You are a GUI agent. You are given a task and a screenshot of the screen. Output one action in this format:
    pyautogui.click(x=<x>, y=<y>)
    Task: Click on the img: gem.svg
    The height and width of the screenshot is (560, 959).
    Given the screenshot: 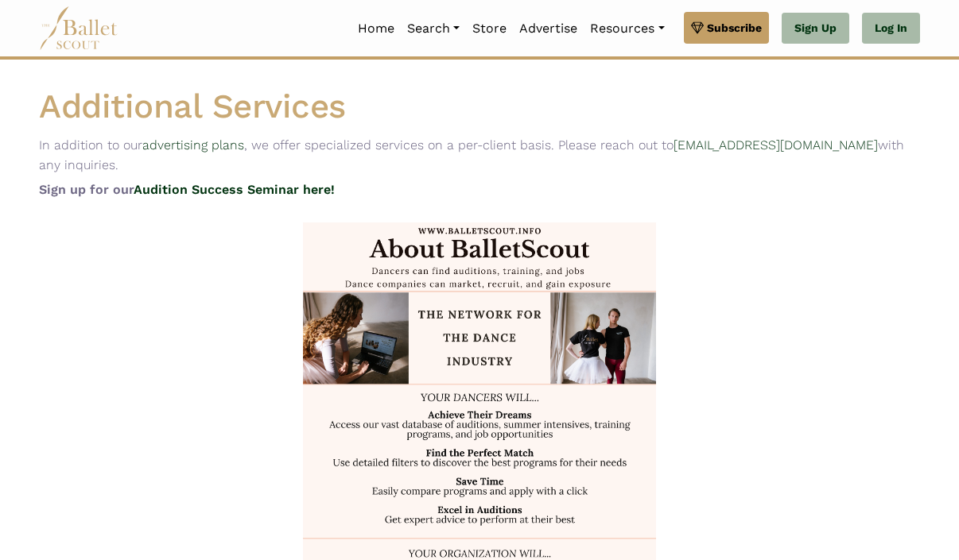 What is the action you would take?
    pyautogui.click(x=697, y=28)
    